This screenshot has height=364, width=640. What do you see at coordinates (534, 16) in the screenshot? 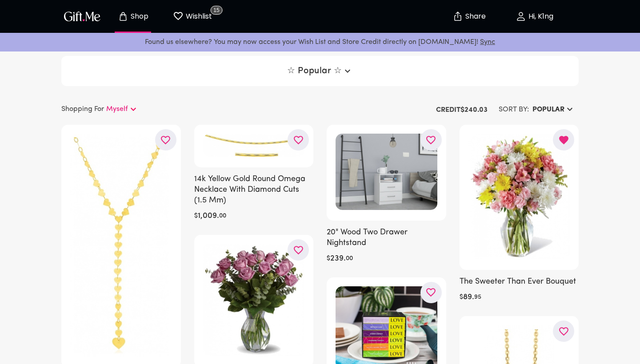
I see `button: Hi, K1ng` at bounding box center [534, 16].